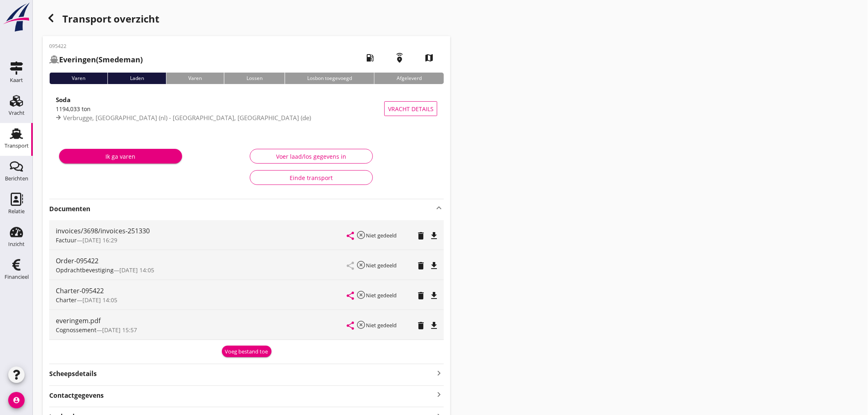 This screenshot has height=415, width=868. I want to click on div: Relatie, so click(17, 211).